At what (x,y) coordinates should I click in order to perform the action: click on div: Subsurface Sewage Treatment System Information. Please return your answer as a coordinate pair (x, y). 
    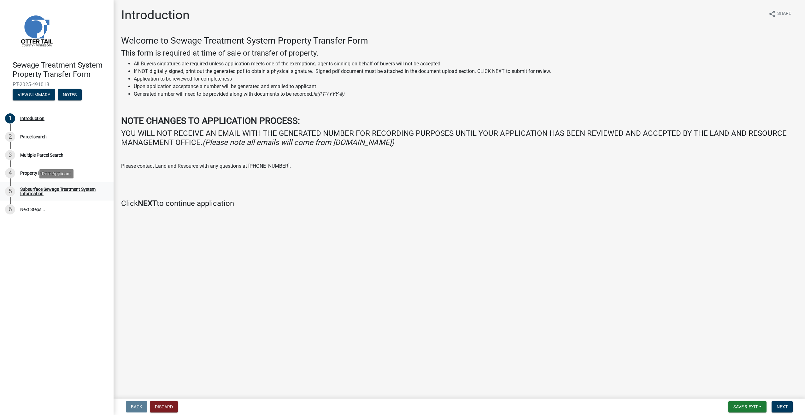
    Looking at the image, I should click on (62, 191).